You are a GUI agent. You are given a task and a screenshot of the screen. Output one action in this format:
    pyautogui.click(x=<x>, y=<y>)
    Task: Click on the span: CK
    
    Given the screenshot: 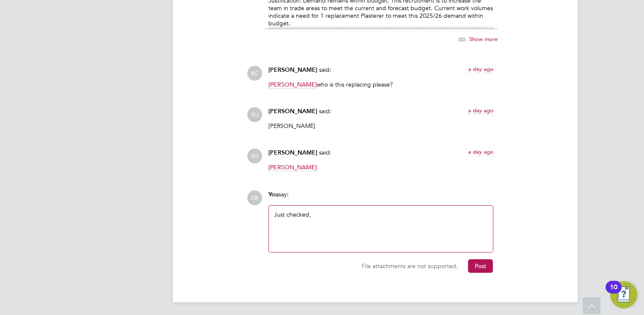 What is the action you would take?
    pyautogui.click(x=255, y=197)
    